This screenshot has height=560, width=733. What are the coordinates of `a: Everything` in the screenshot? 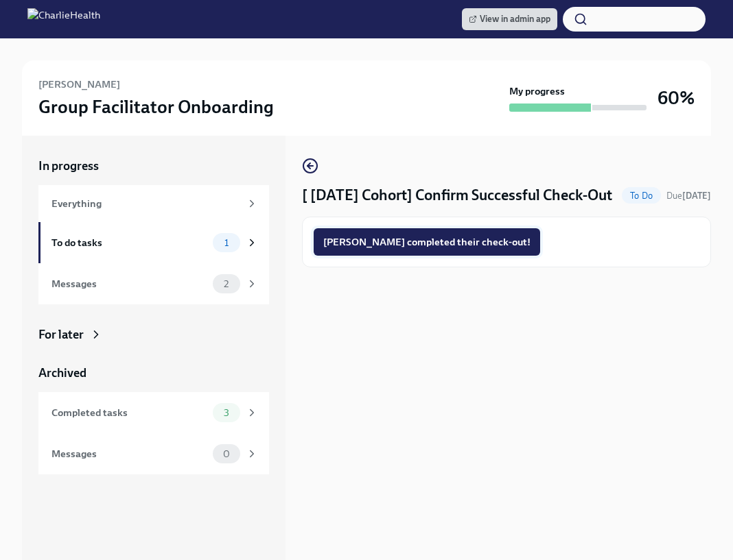 It's located at (153, 203).